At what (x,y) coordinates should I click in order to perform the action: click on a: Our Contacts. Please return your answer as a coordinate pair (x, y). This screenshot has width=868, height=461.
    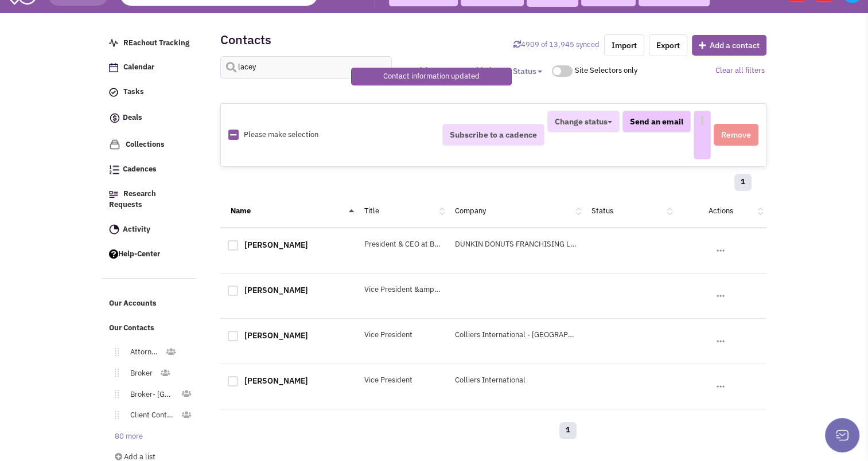
    Looking at the image, I should click on (149, 329).